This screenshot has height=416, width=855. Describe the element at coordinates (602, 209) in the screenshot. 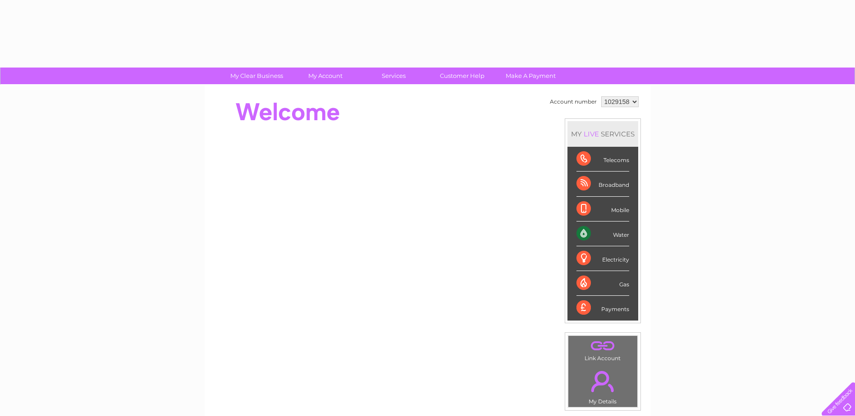

I see `div: Mobile` at that location.